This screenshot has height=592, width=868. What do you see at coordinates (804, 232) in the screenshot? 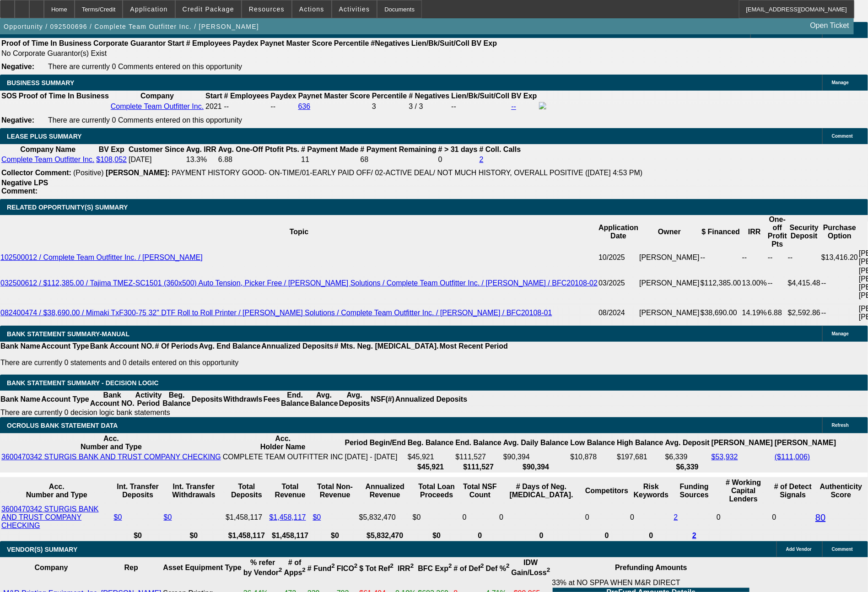
I see `th: Security Deposit` at bounding box center [804, 232].